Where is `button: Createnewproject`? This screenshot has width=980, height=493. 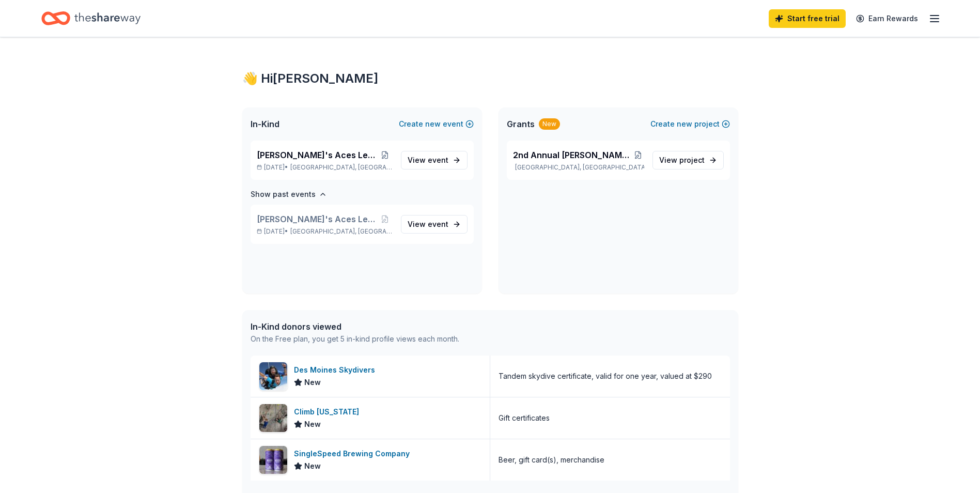
button: Createnewproject is located at coordinates (690, 124).